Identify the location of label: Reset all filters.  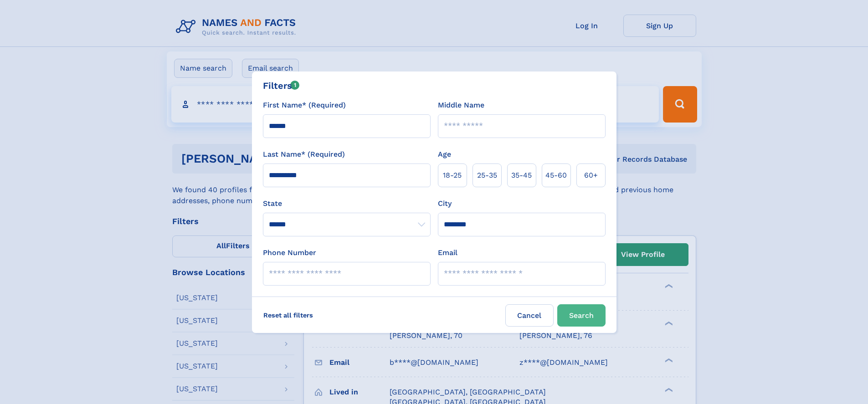
(288, 315).